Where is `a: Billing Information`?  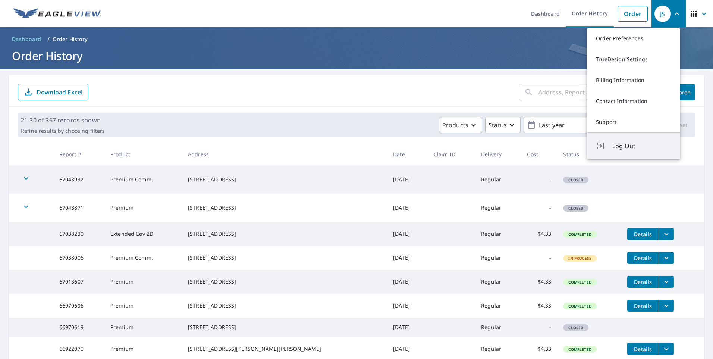 a: Billing Information is located at coordinates (633, 80).